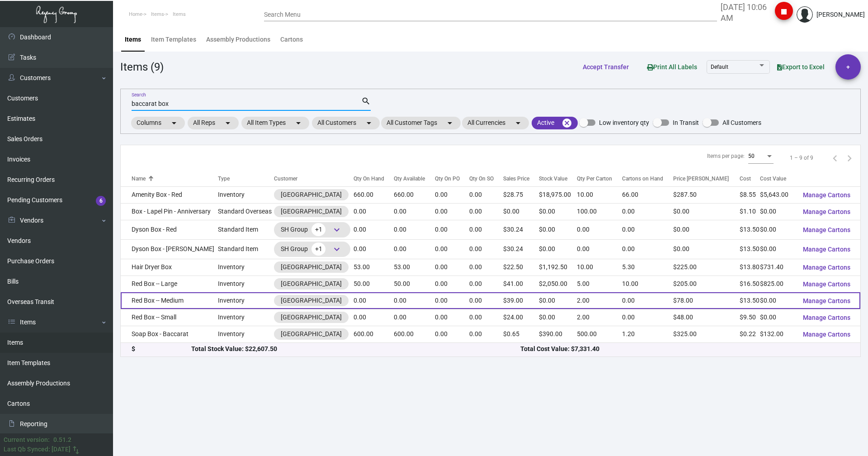 The width and height of the screenshot is (868, 456). Describe the element at coordinates (224, 179) in the screenshot. I see `div: Type` at that location.